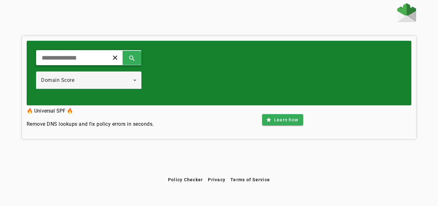  I want to click on button: Policy Checker, so click(186, 180).